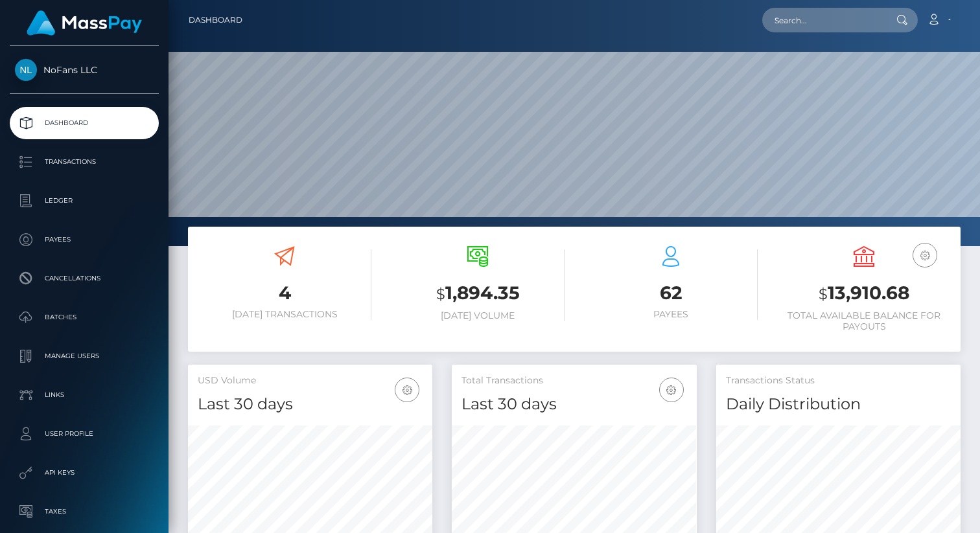 Image resolution: width=980 pixels, height=533 pixels. I want to click on a: Links, so click(84, 395).